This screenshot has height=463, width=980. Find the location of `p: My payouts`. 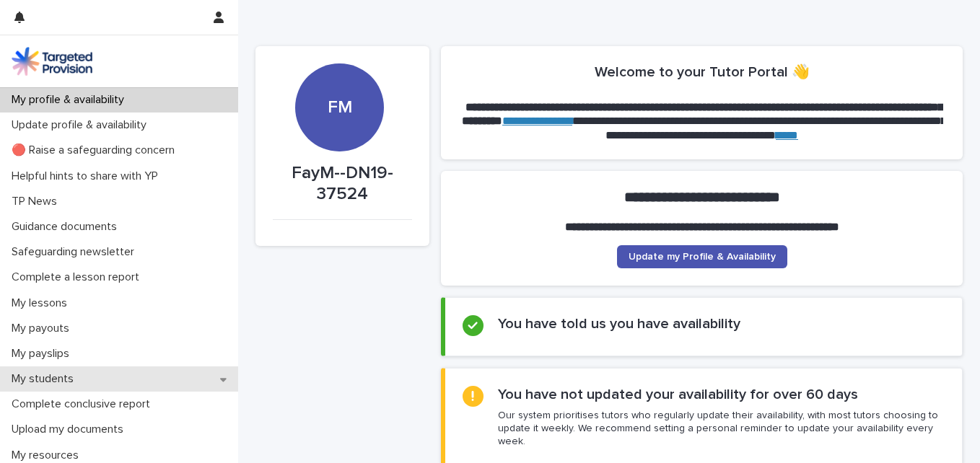

p: My payouts is located at coordinates (43, 328).